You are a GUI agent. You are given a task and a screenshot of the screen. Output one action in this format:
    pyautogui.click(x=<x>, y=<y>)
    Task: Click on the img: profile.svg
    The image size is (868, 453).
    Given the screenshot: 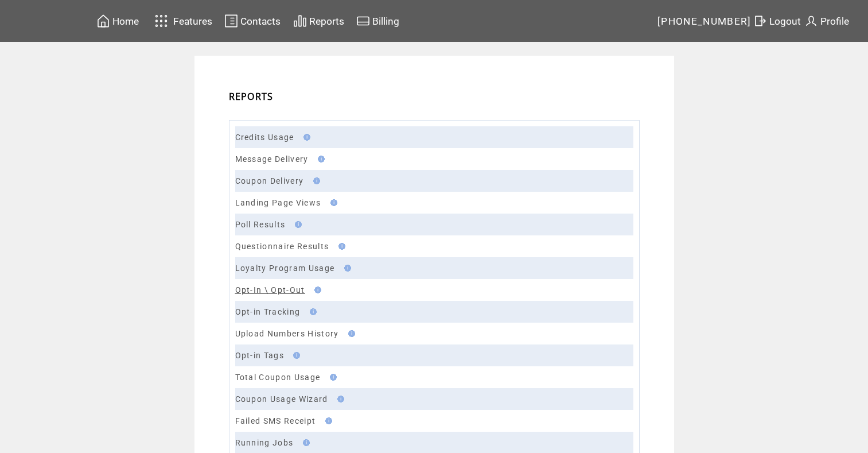 What is the action you would take?
    pyautogui.click(x=812, y=21)
    